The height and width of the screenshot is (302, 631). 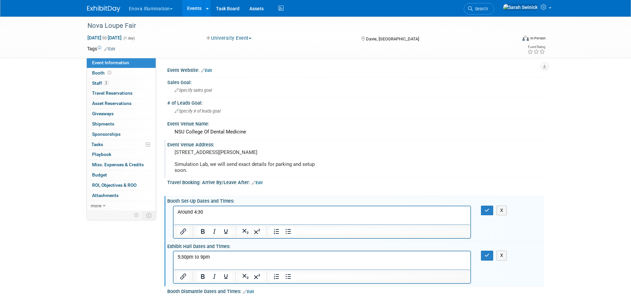 What do you see at coordinates (97, 144) in the screenshot?
I see `span: Tasks` at bounding box center [97, 144].